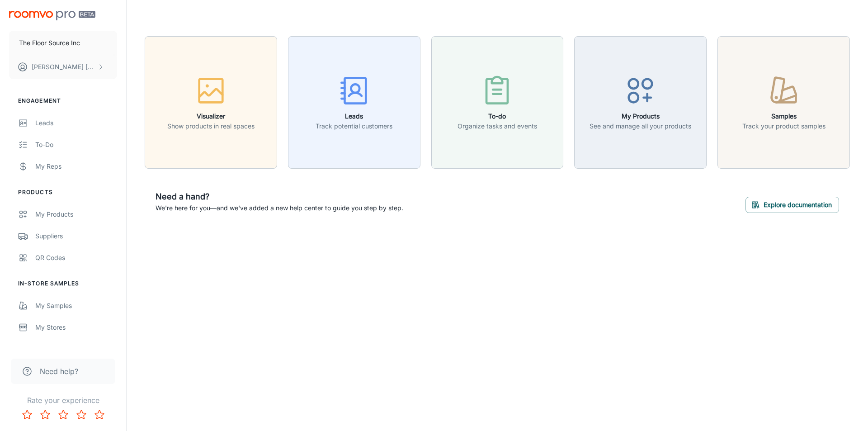 This screenshot has height=431, width=868. Describe the element at coordinates (76, 166) in the screenshot. I see `div: My Reps` at that location.